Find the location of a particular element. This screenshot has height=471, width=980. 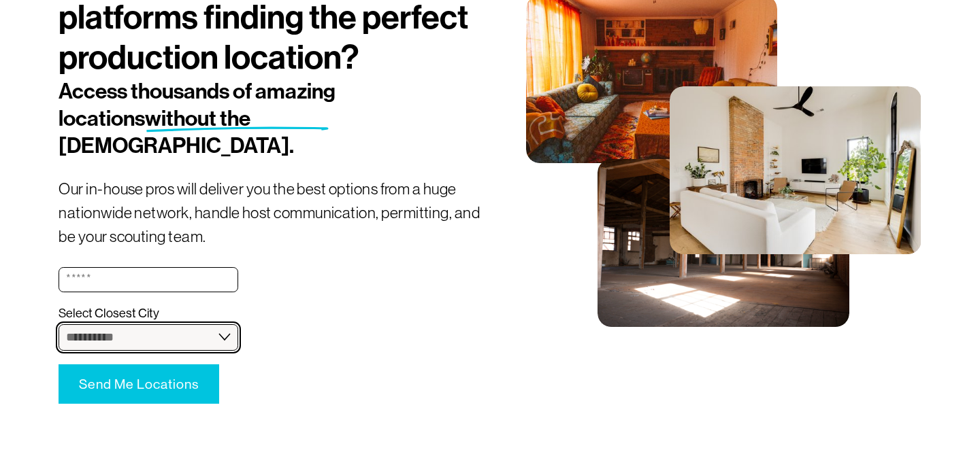

button: Send Me LocationsSend Me Locations is located at coordinates (139, 385).